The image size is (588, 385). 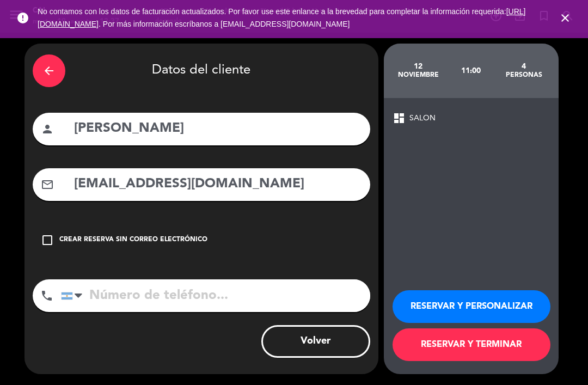 I want to click on i: close, so click(x=565, y=18).